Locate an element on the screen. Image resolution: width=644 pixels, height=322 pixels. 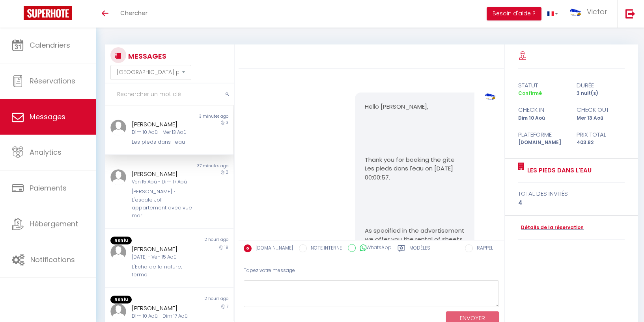
div: Mer 13 Aoû is located at coordinates (601, 118).